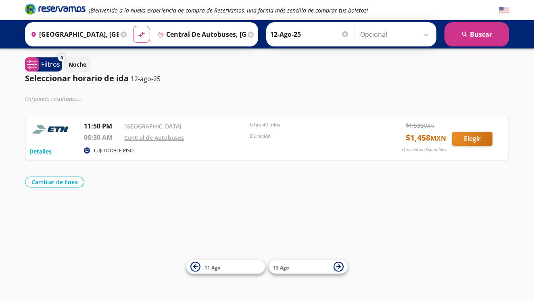 This screenshot has width=534, height=301. What do you see at coordinates (310, 34) in the screenshot?
I see `input: Elegir Fecha` at bounding box center [310, 34].